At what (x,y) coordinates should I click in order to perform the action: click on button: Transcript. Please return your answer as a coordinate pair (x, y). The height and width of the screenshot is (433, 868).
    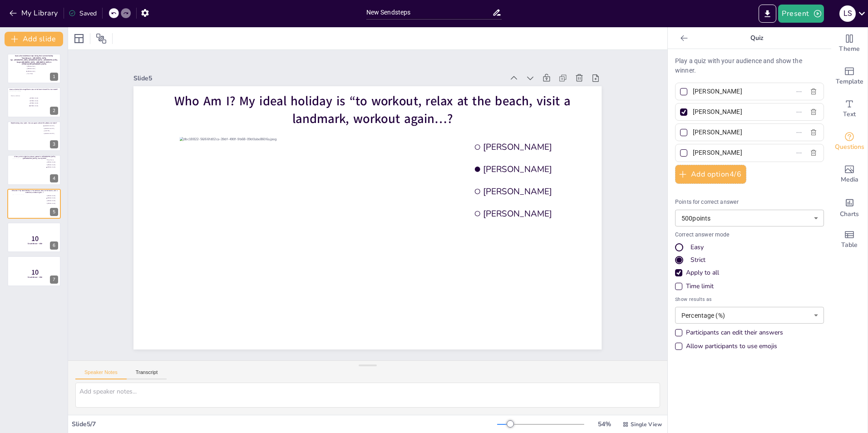
    Looking at the image, I should click on (147, 374).